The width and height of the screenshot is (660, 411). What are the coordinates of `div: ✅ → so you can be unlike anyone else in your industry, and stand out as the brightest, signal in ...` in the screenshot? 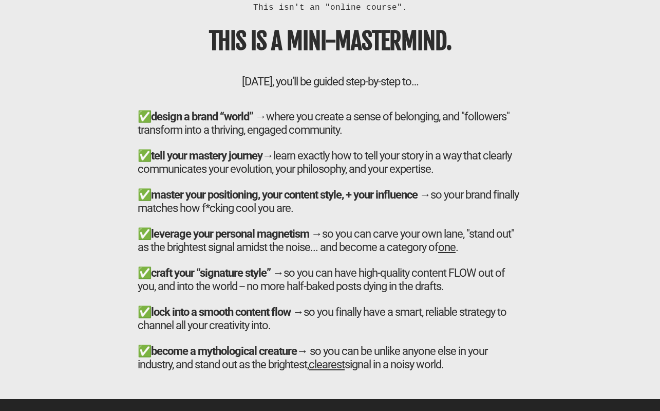 It's located at (330, 364).